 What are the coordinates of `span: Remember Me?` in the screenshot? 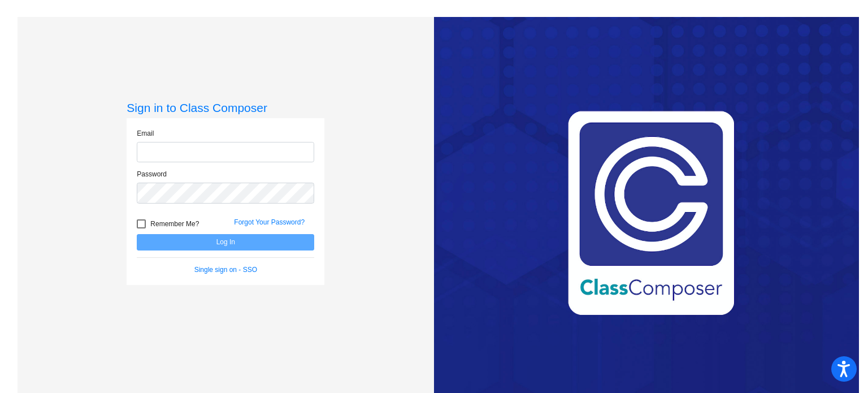 It's located at (175, 224).